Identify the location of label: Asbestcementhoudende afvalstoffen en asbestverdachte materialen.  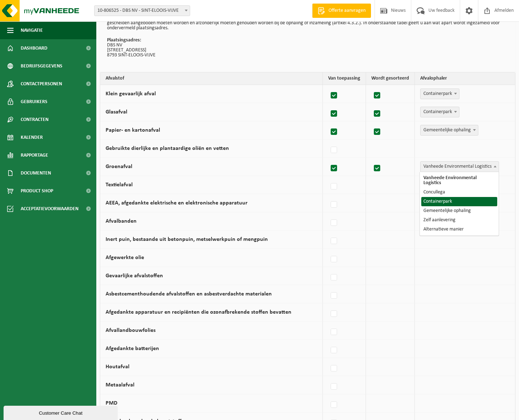
(188, 294).